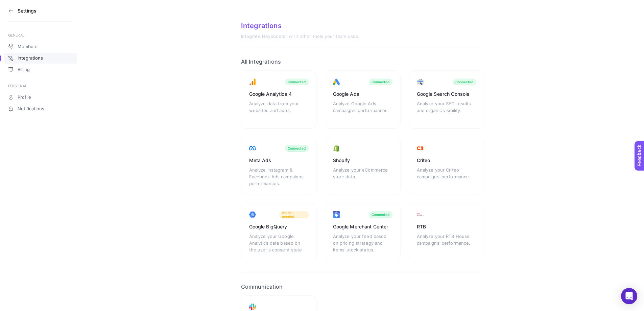 The image size is (644, 311). Describe the element at coordinates (30, 58) in the screenshot. I see `span: Integrations` at that location.